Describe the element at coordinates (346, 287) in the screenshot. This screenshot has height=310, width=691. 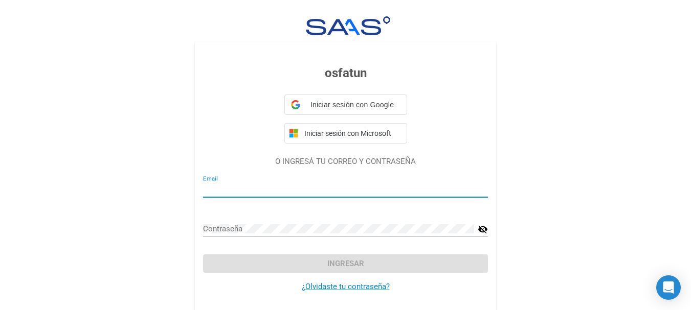
I see `a: ¿Olvidaste tu contraseña?` at that location.